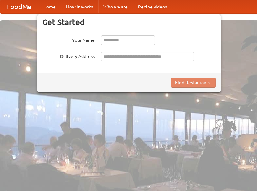 The image size is (257, 191). I want to click on a: Home, so click(49, 7).